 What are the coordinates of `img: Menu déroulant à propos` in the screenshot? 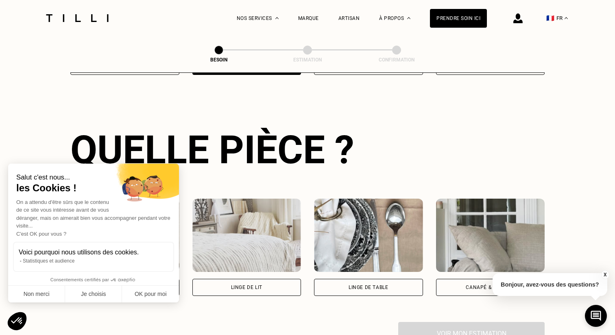 It's located at (409, 18).